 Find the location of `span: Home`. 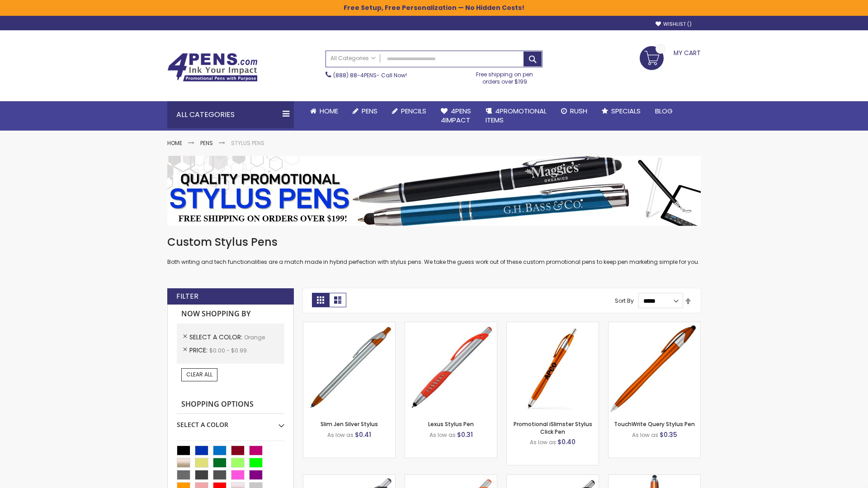

span: Home is located at coordinates (329, 110).